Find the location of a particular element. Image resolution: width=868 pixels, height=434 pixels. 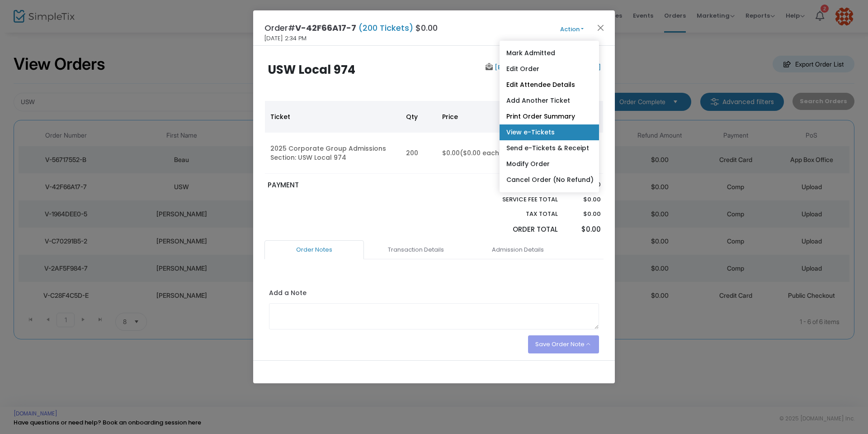

a: Transaction Details is located at coordinates (416, 250).